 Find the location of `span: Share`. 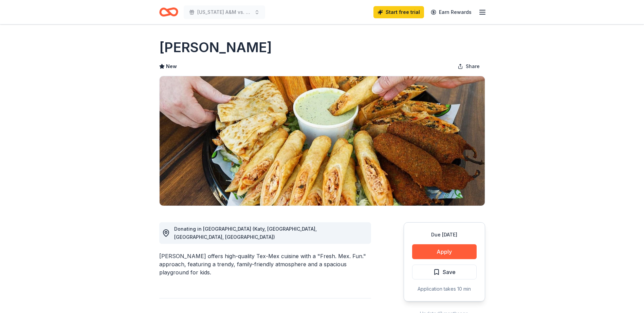

span: Share is located at coordinates (473, 66).